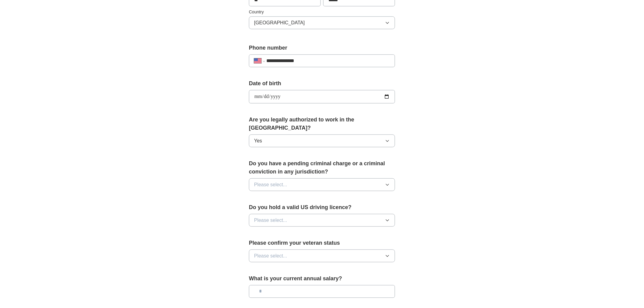 The width and height of the screenshot is (644, 308). Describe the element at coordinates (322, 279) in the screenshot. I see `label: What is your current annual salary?` at that location.